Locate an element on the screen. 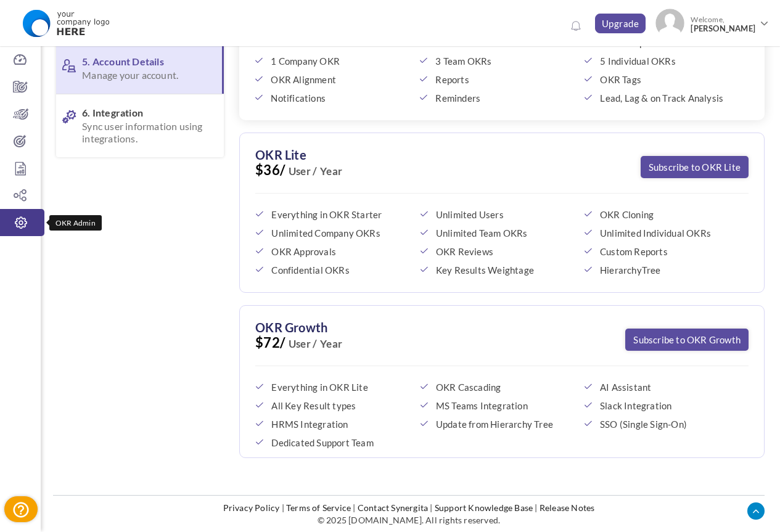 The height and width of the screenshot is (532, 780). span: HierarchyTree is located at coordinates (670, 270).